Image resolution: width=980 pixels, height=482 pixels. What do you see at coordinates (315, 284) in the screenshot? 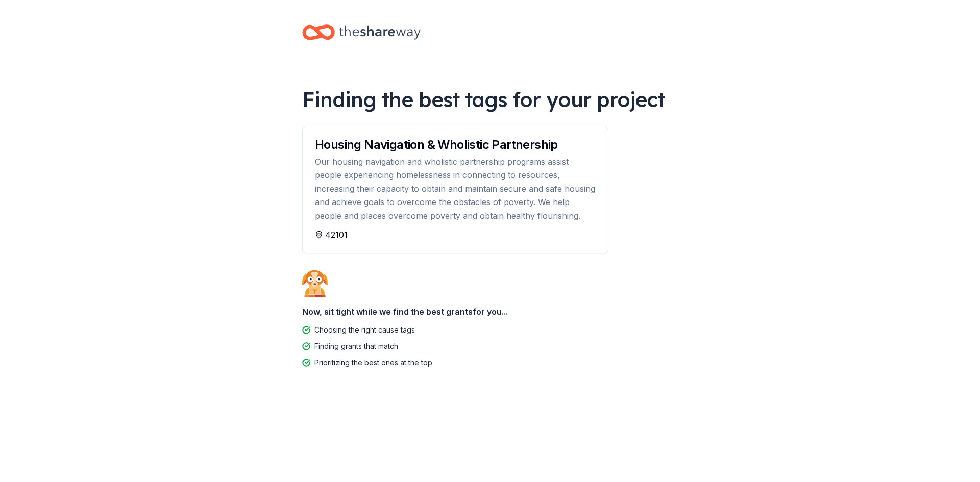
I see `img: Dog waiting patiently` at bounding box center [315, 284].